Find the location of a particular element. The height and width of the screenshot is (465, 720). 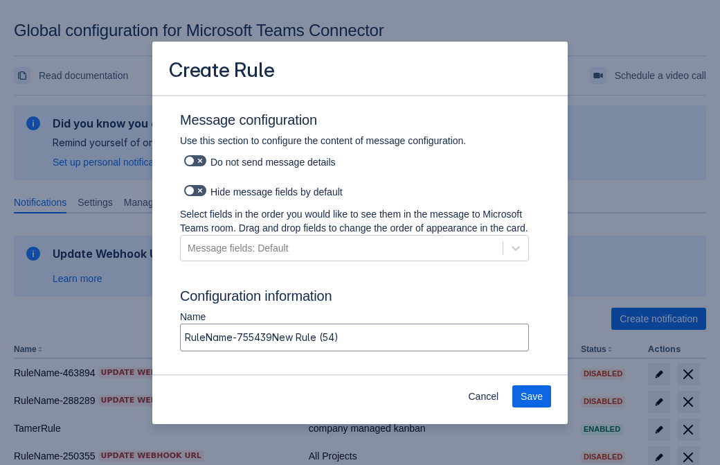

button: Save is located at coordinates (532, 396).